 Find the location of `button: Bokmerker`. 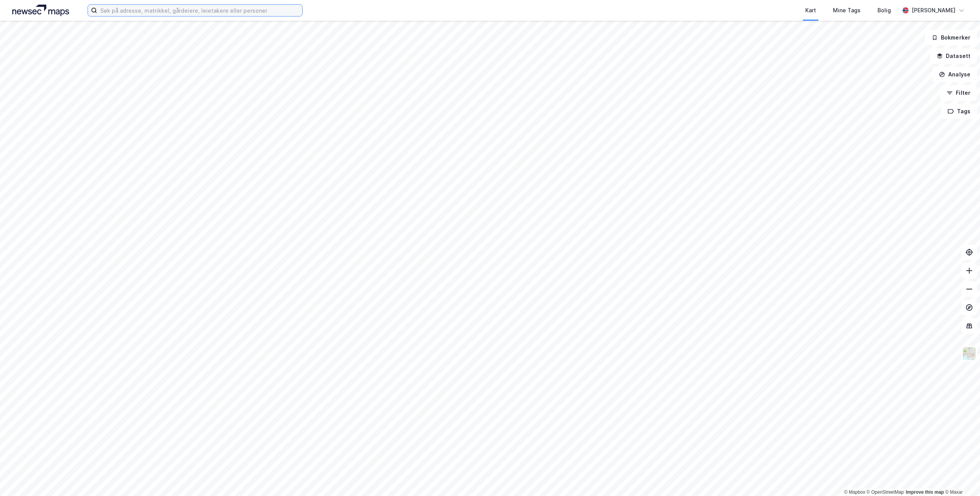

button: Bokmerker is located at coordinates (951, 38).